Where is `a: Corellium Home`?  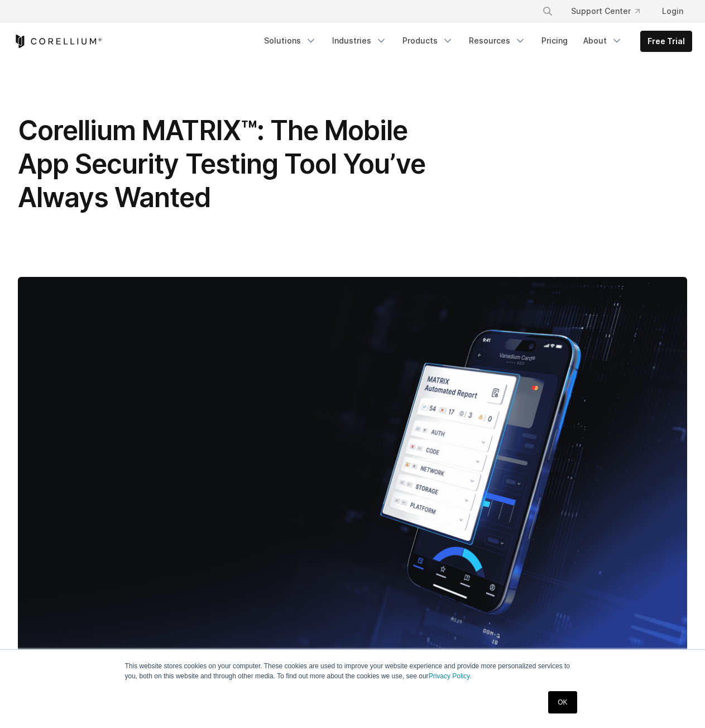
a: Corellium Home is located at coordinates (57, 41).